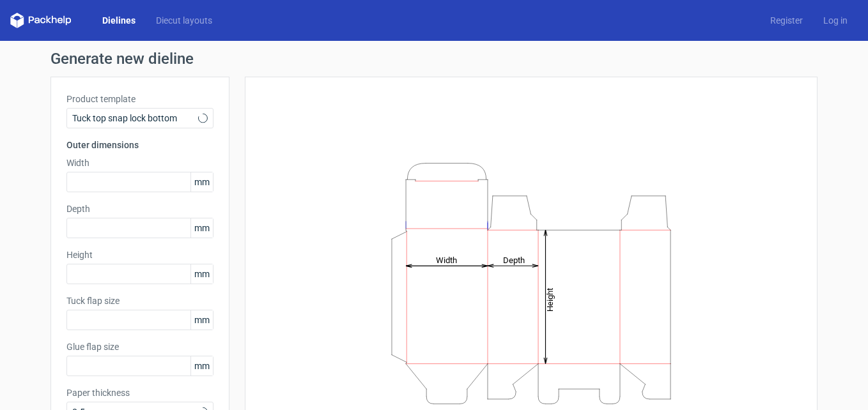 This screenshot has height=410, width=868. What do you see at coordinates (514, 260) in the screenshot?
I see `tspan: Depth` at bounding box center [514, 260].